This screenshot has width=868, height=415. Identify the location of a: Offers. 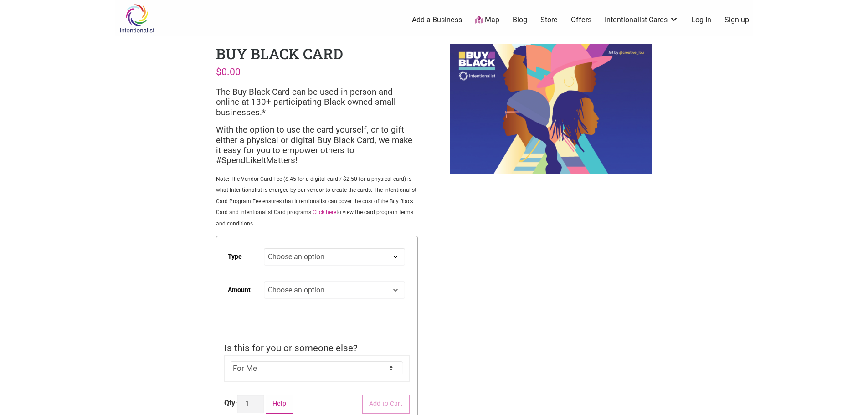
(581, 20).